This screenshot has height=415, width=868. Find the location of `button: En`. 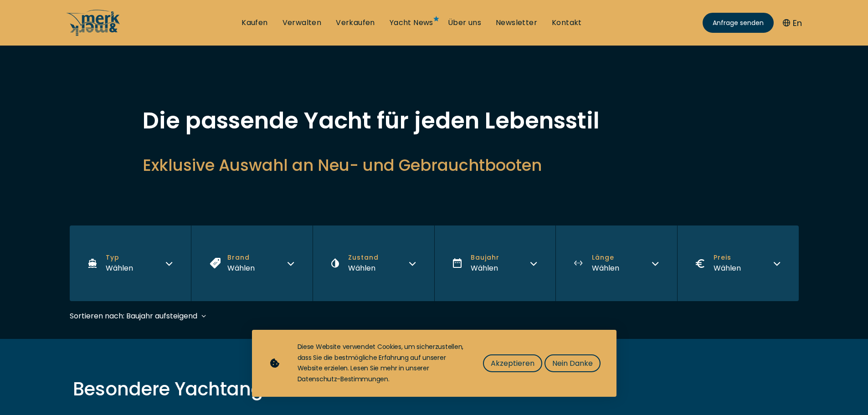

button: En is located at coordinates (792, 23).